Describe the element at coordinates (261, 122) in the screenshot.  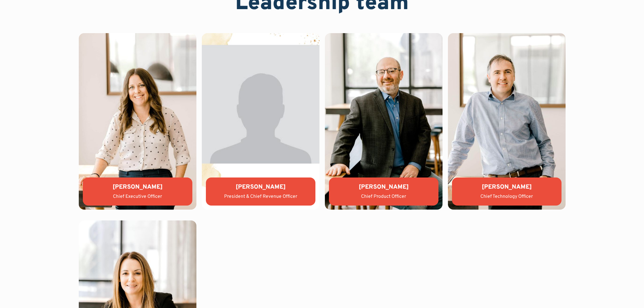
I see `img: Jason Wiley` at that location.